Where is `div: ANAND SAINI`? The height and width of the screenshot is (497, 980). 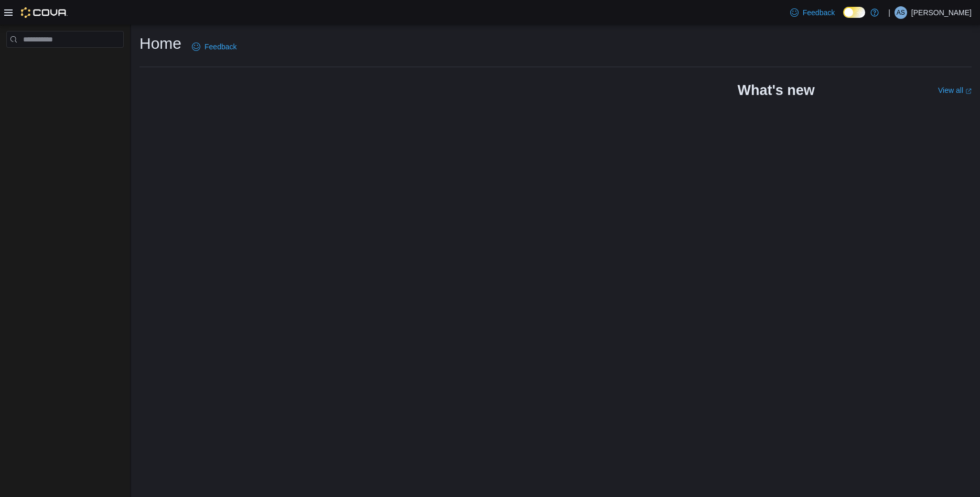
div: ANAND SAINI is located at coordinates (901, 13).